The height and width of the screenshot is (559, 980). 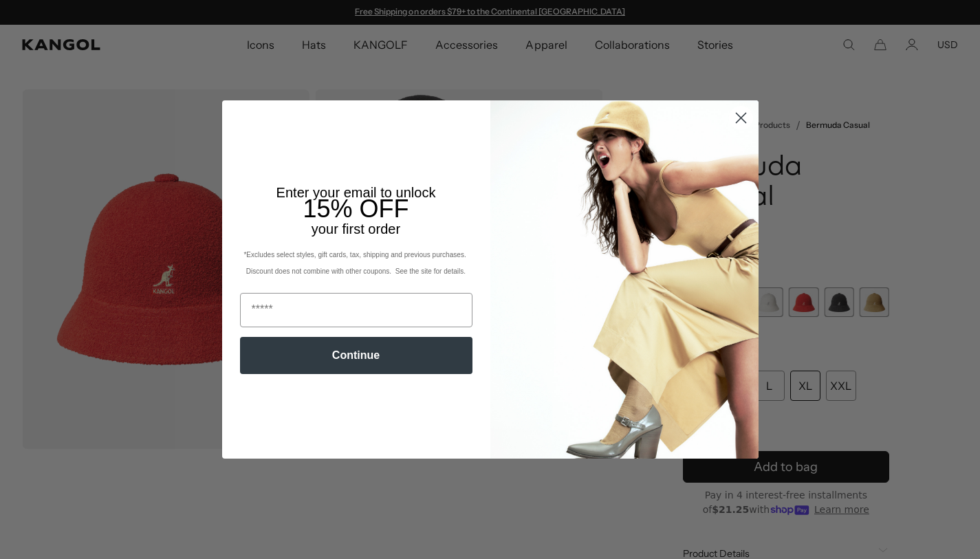 I want to click on span: *Excludes select styles, gift cards, tax, shipping and previous purchases. Discount does not comb..., so click(x=355, y=263).